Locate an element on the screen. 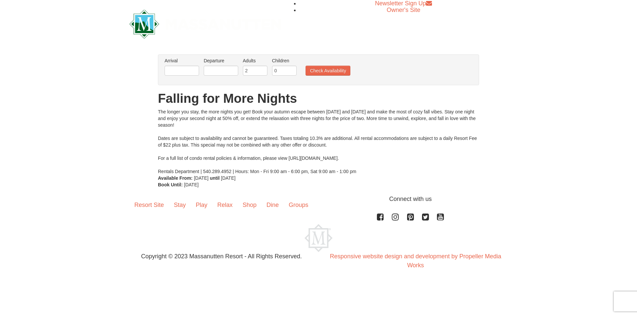 The image size is (637, 316). p: Copyright © 2023 Massanutten Resort - All Rights Reserved. is located at coordinates (221, 256).